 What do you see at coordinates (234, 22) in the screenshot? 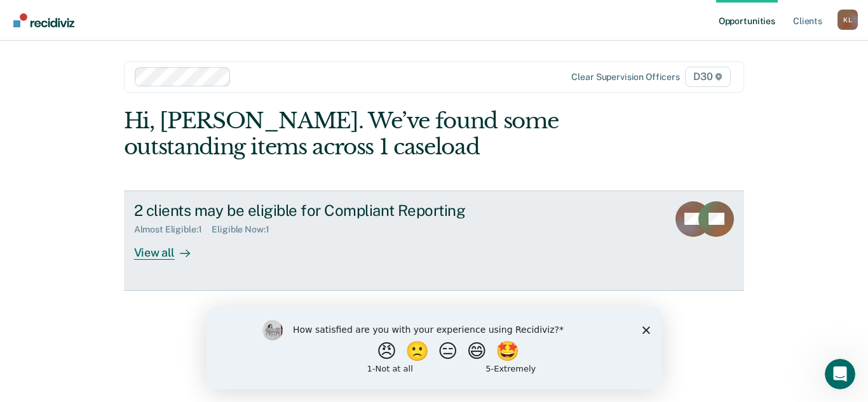
I see `div: How satisfied are you with your experience using Recidiviz?` at bounding box center [234, 22].